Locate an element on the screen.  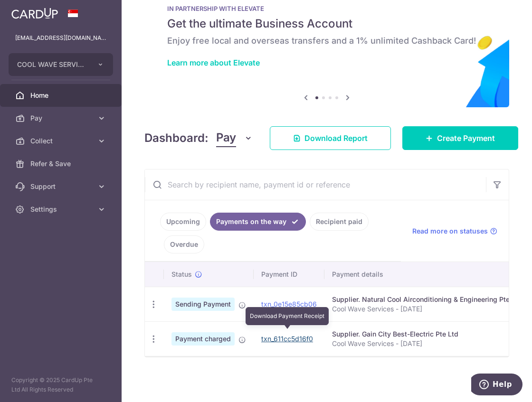
a: Upcoming is located at coordinates (183, 222).